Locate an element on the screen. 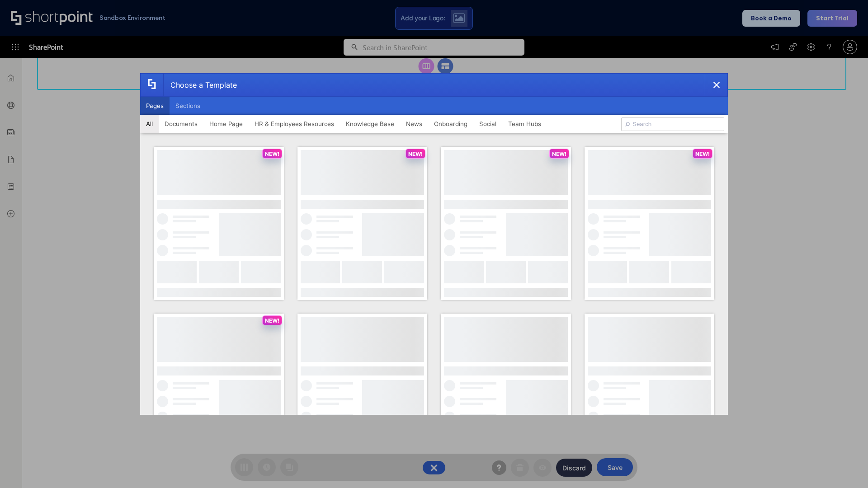 The height and width of the screenshot is (488, 868). div: Choose a Template is located at coordinates (200, 85).